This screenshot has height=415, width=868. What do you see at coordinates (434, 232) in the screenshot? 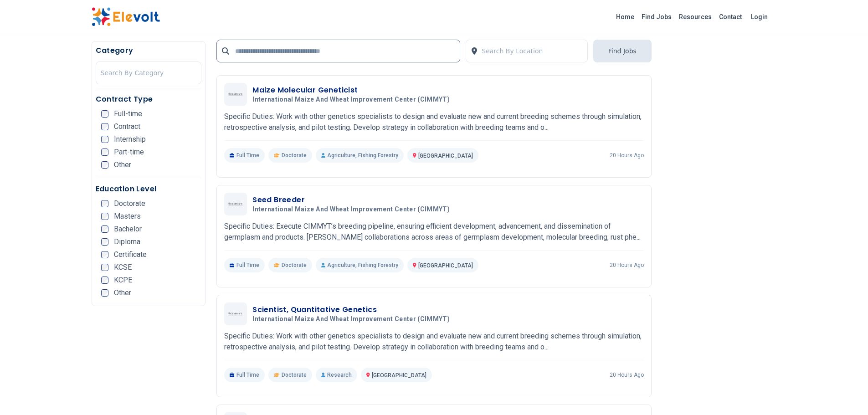
I see `p: Specific Duties: Execute CIMMYT’s breeding pipeline, ensuring efficient development, advancement,...` at bounding box center [434, 232].